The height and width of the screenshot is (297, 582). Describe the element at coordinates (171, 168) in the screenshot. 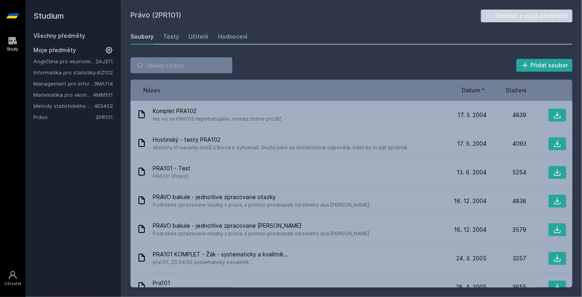

I see `span: PRA101 - Test` at that location.